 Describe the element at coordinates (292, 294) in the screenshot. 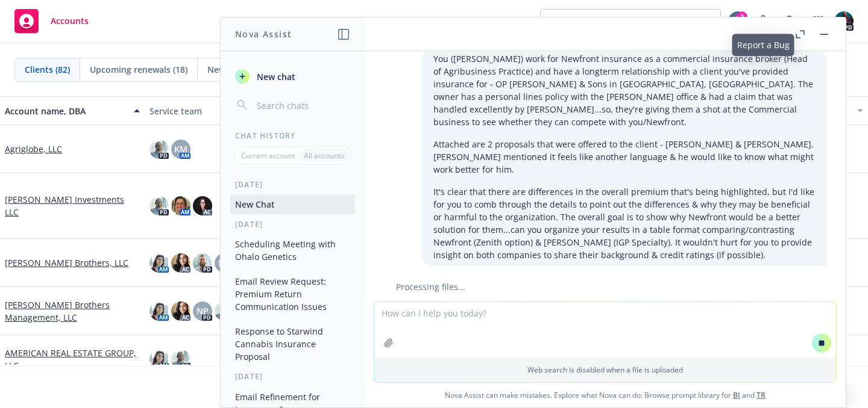

I see `button: Email Review Request: Premium Return Communication Issues` at that location.